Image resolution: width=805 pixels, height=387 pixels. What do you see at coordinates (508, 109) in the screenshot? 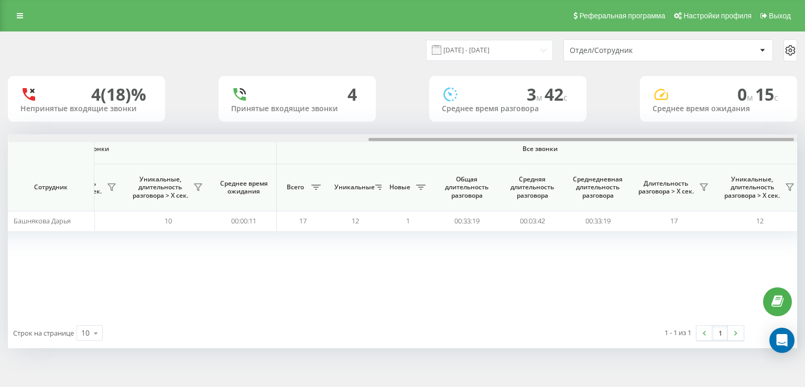
I see `div: Среднее время разговора` at bounding box center [508, 109].